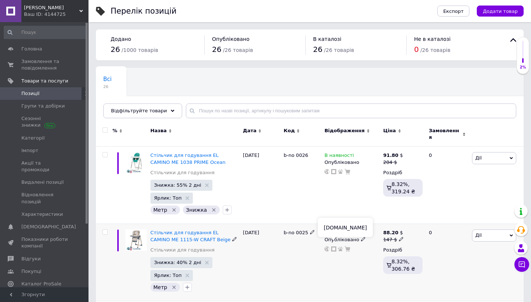 This screenshot has height=302, width=531. I want to click on input: Пошук, so click(45, 32).